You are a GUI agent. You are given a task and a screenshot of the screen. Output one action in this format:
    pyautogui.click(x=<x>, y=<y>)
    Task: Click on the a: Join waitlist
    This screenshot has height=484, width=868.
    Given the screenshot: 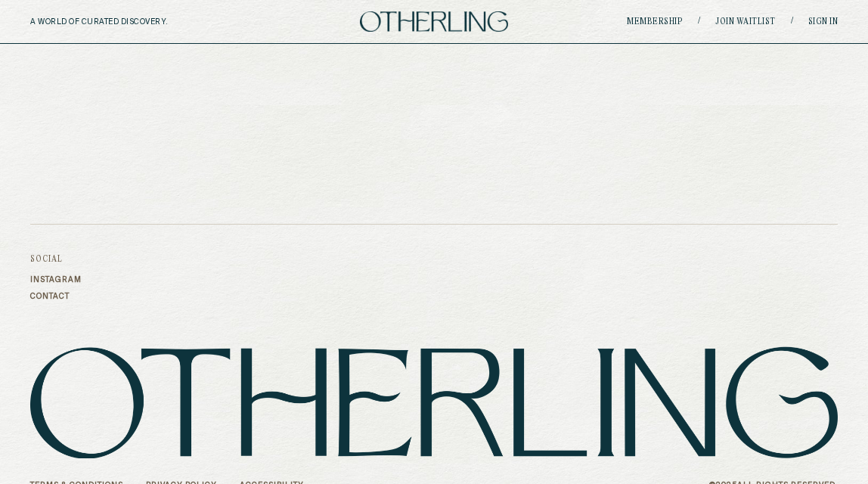 What is the action you would take?
    pyautogui.click(x=746, y=22)
    